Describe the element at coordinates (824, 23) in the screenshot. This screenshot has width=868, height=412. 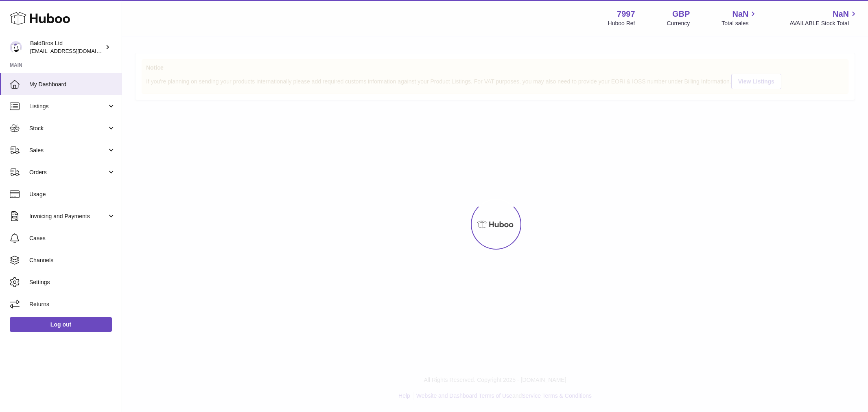
I see `span: AVAILABLE Stock Total` at that location.